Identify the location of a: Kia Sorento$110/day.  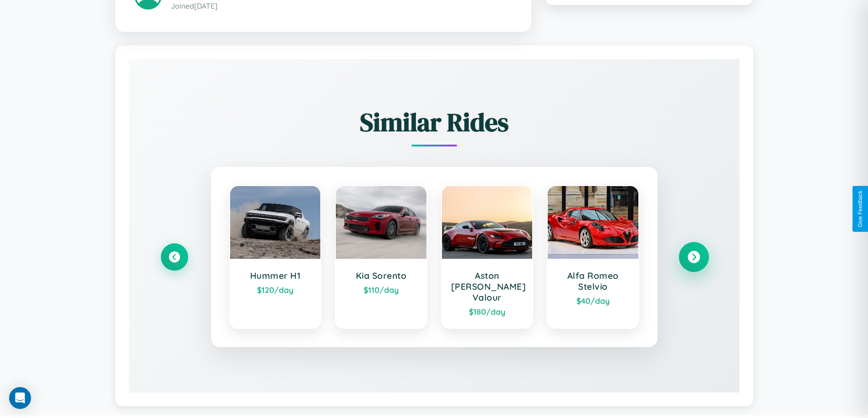
(381, 257).